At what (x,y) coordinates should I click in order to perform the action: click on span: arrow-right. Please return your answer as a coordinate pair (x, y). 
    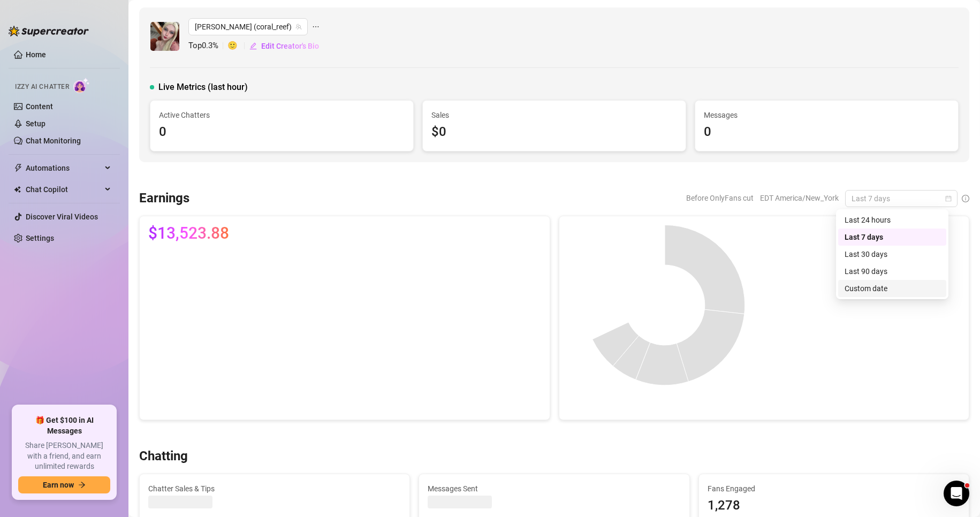
    Looking at the image, I should click on (82, 485).